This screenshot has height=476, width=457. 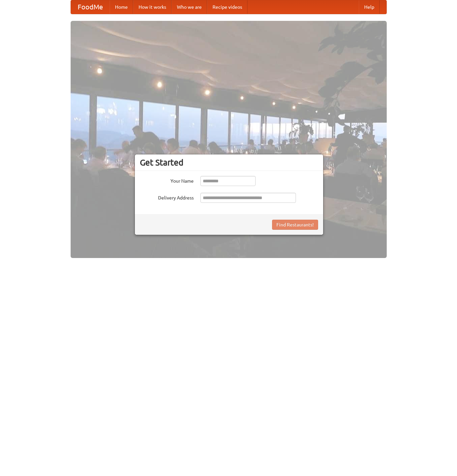 What do you see at coordinates (167, 197) in the screenshot?
I see `label: Delivery Address` at bounding box center [167, 197].